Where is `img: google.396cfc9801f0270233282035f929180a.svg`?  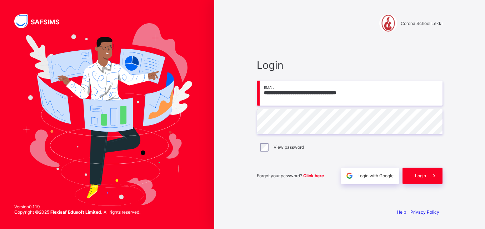 img: google.396cfc9801f0270233282035f929180a.svg is located at coordinates (349, 176).